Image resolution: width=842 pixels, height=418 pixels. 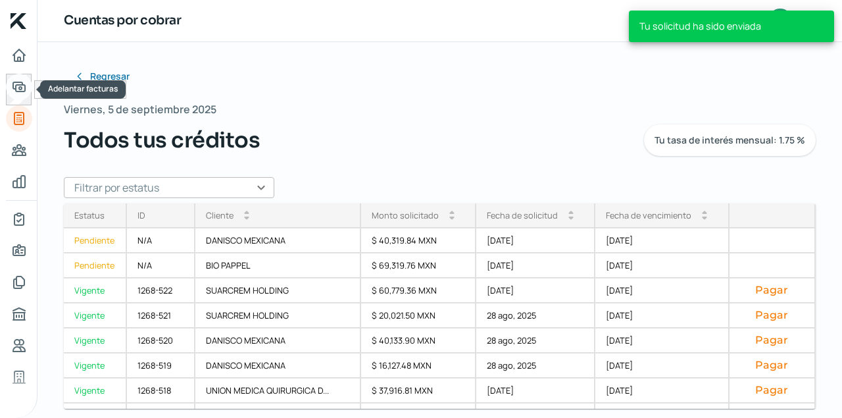 I want to click on span: Tu tasa de interés mensual: 1.75 %, so click(x=730, y=140).